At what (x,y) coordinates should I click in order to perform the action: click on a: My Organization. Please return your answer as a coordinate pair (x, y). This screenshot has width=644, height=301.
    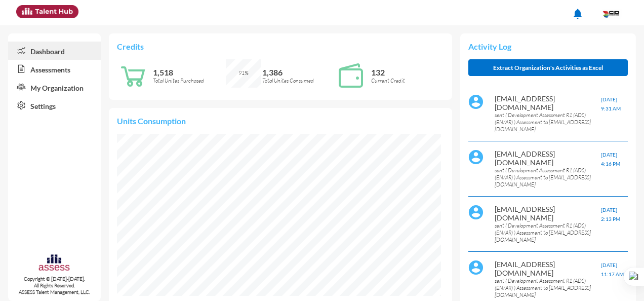
    Looking at the image, I should click on (54, 87).